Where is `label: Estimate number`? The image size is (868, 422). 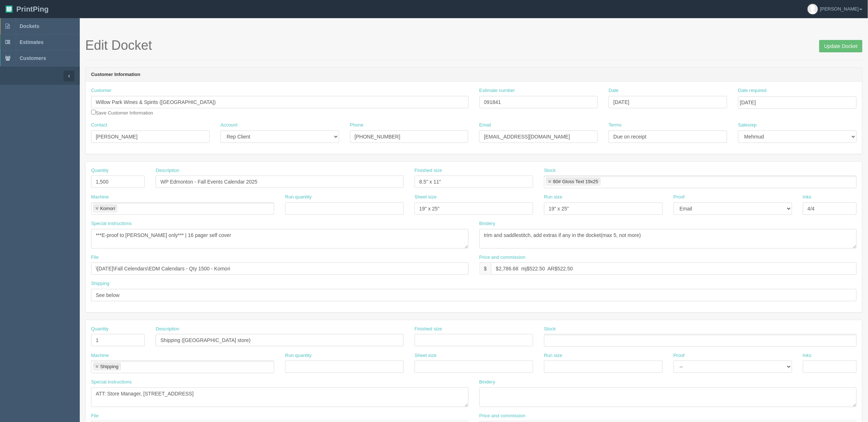 label: Estimate number is located at coordinates (497, 90).